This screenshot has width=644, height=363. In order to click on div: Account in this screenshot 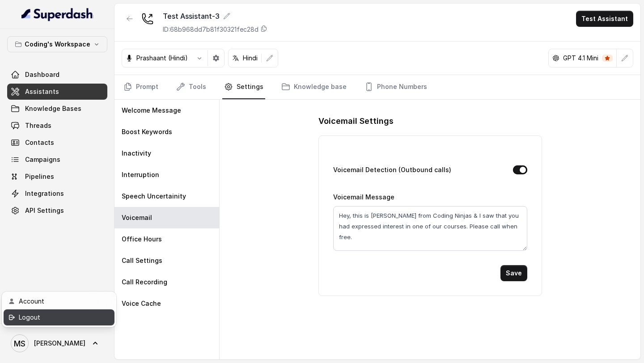, I will do `click(57, 301)`.